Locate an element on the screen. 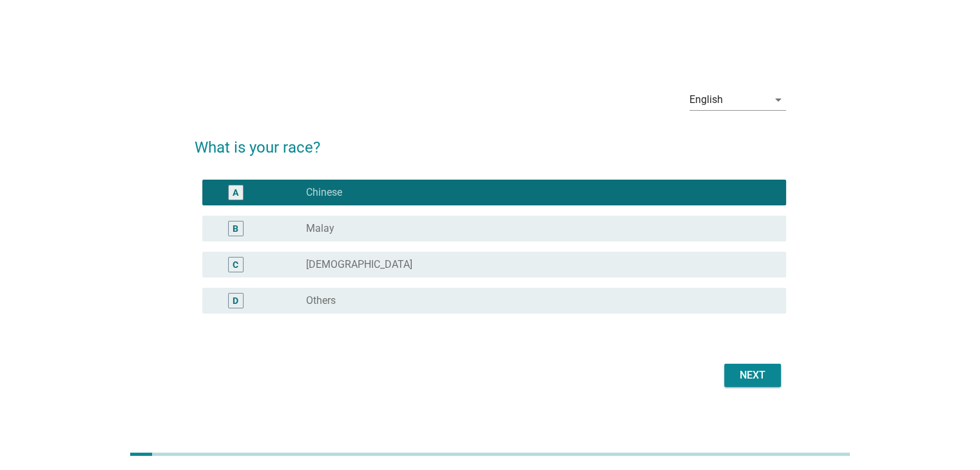  div: Next is located at coordinates (753, 375).